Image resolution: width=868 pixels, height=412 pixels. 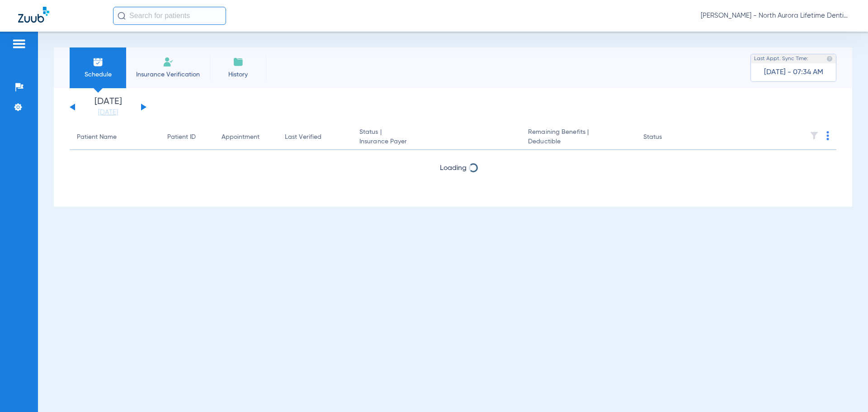 What do you see at coordinates (666, 138) in the screenshot?
I see `th: Status` at bounding box center [666, 138].